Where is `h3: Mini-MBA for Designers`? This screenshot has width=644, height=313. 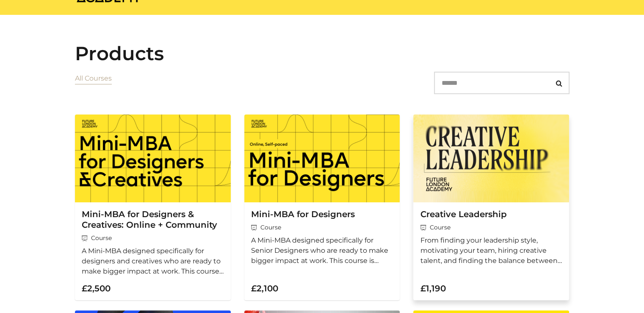
h3: Mini-MBA for Designers is located at coordinates (322, 214).